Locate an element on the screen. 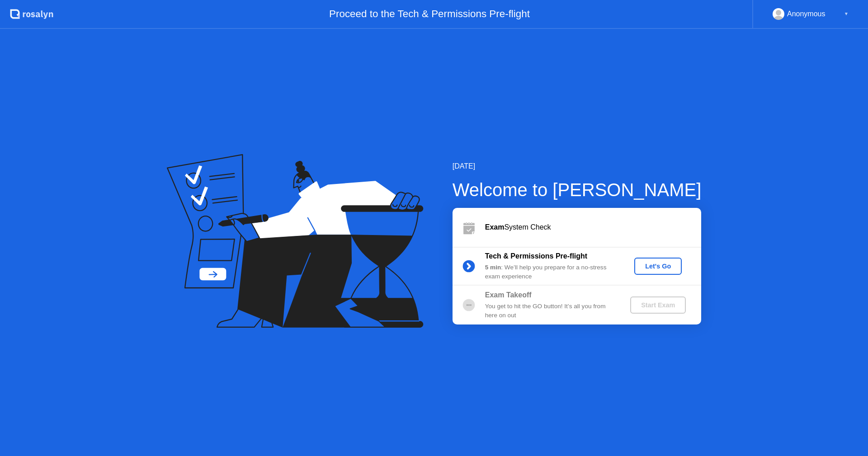  b: Exam is located at coordinates (495, 227).